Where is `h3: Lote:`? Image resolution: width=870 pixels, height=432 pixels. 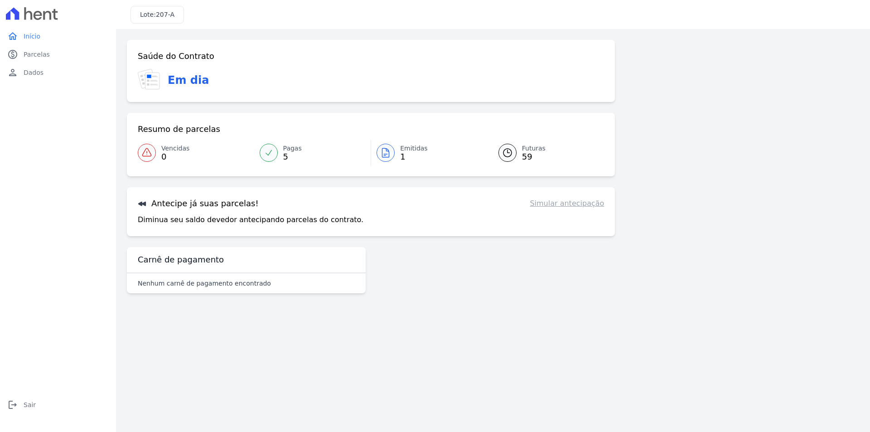
h3: Lote: is located at coordinates (157, 14).